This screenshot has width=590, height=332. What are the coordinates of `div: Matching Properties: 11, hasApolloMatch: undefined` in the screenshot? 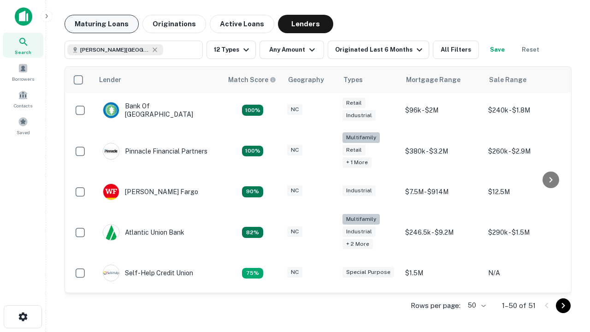 It's located at (252, 232).